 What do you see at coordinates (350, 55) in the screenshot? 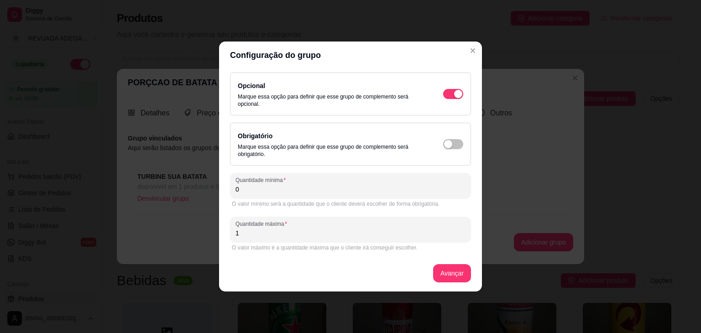
I see `header: Configuração do grupo` at bounding box center [350, 55].